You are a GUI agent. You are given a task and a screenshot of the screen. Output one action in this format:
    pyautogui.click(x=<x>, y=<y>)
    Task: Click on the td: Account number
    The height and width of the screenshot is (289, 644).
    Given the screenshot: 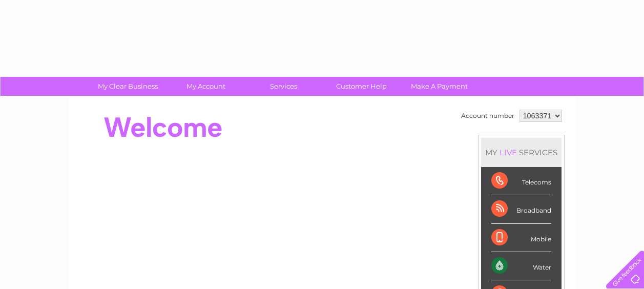 What is the action you would take?
    pyautogui.click(x=488, y=116)
    